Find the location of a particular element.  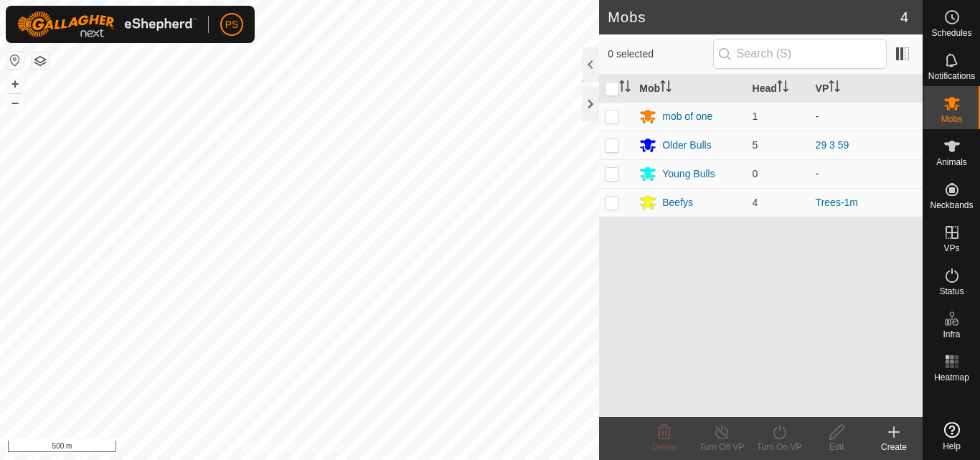

span: Notifications is located at coordinates (951, 76).